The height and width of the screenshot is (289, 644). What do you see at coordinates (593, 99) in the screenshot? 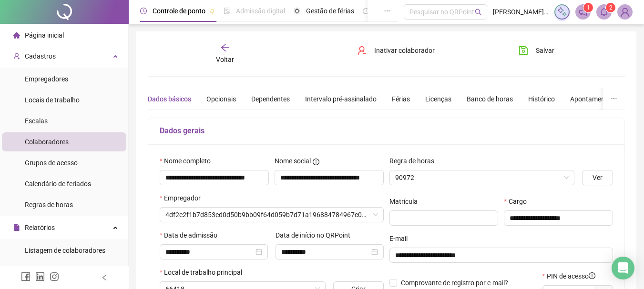
I see `div: Apontamentos` at bounding box center [593, 99].